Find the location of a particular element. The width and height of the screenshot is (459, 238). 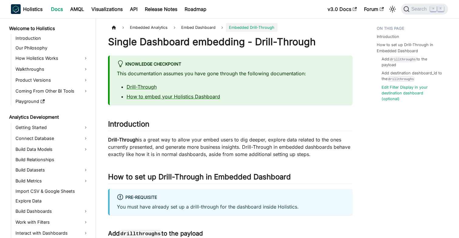

a: Add destination dashboard_id to thedrillthroughs is located at coordinates (411, 76).